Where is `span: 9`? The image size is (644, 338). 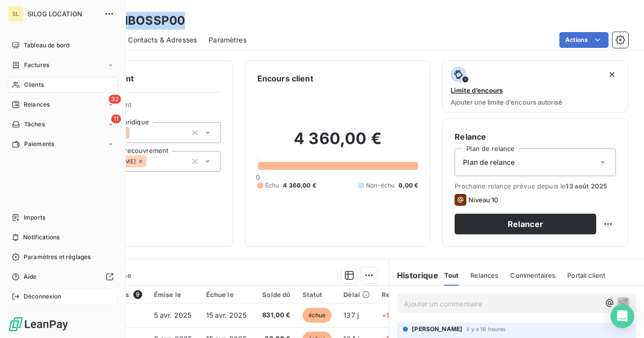
span: 9 is located at coordinates (138, 294).